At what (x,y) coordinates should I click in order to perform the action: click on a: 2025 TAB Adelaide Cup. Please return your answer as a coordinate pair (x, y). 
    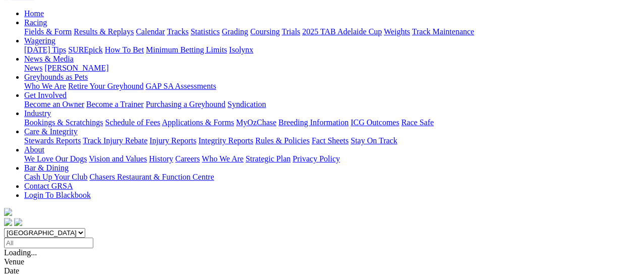
    Looking at the image, I should click on (342, 31).